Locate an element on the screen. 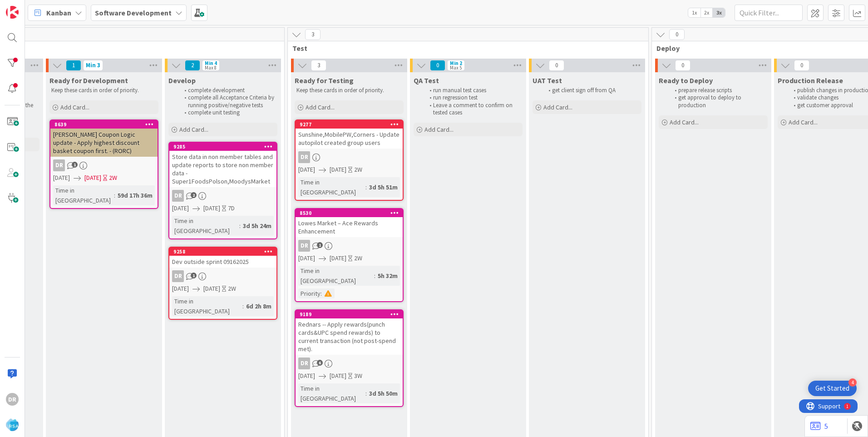 This screenshot has height=437, width=868. div: 3d 5h 24m is located at coordinates (257, 225).